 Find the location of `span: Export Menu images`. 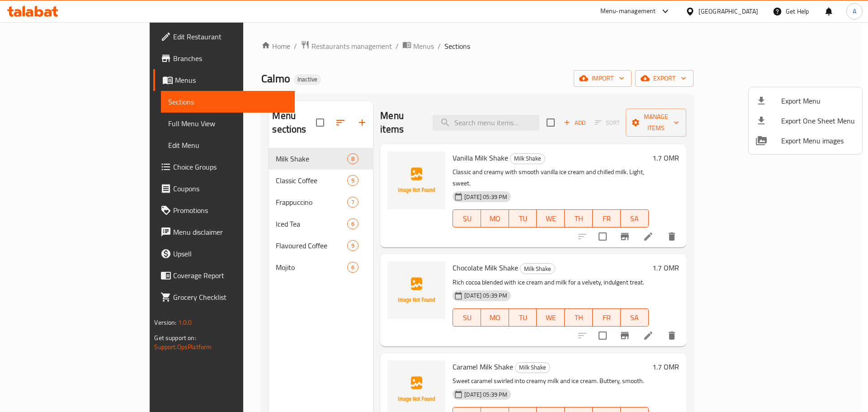

span: Export Menu images is located at coordinates (818, 140).